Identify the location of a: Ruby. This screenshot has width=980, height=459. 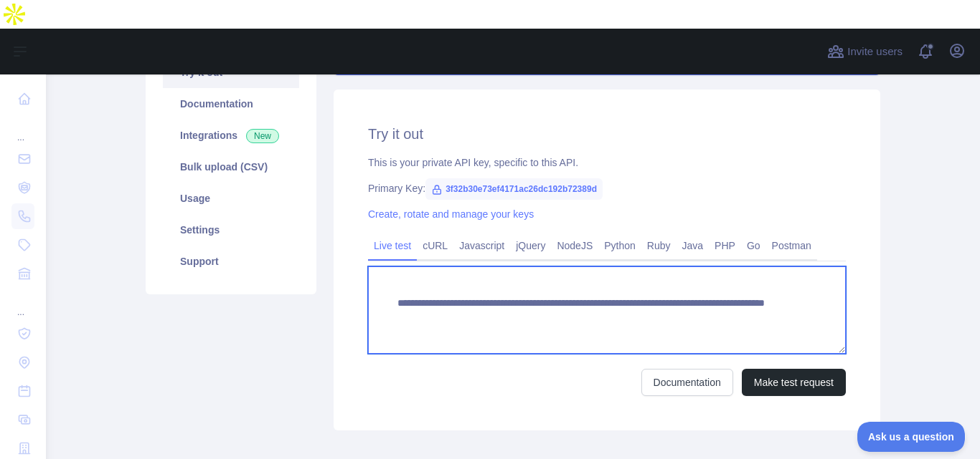
(658, 246).